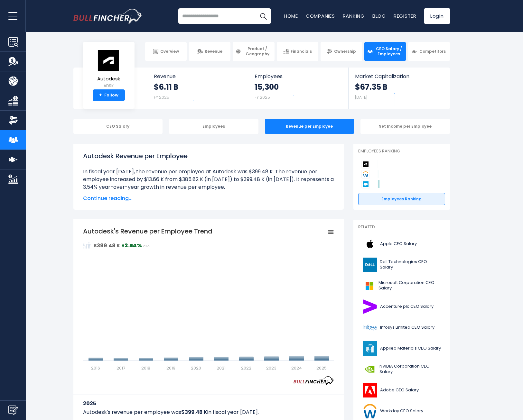 The image size is (523, 420). Describe the element at coordinates (405, 16) in the screenshot. I see `a: Register` at that location.